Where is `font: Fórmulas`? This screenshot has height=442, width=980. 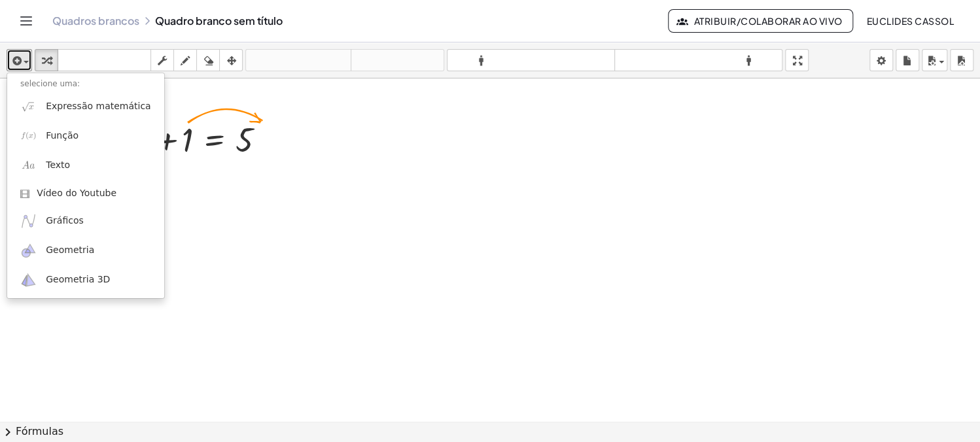
font: Fórmulas is located at coordinates (39, 430).